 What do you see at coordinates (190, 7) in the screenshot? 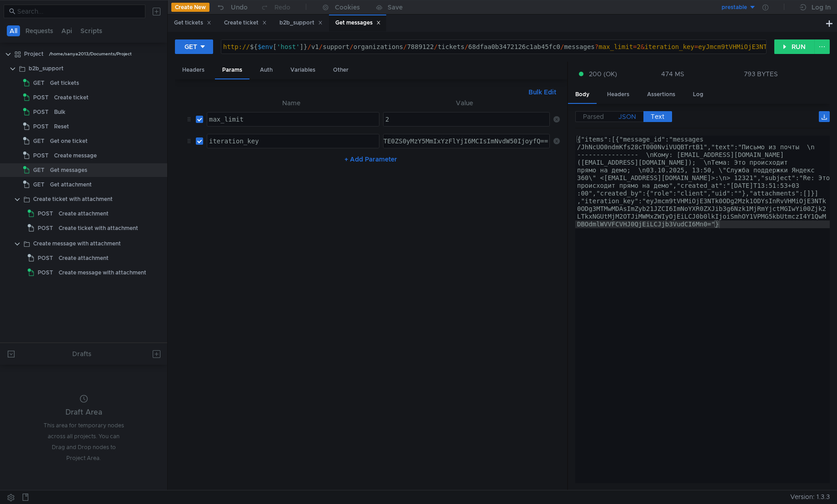
I see `button: Create New` at bounding box center [190, 7].